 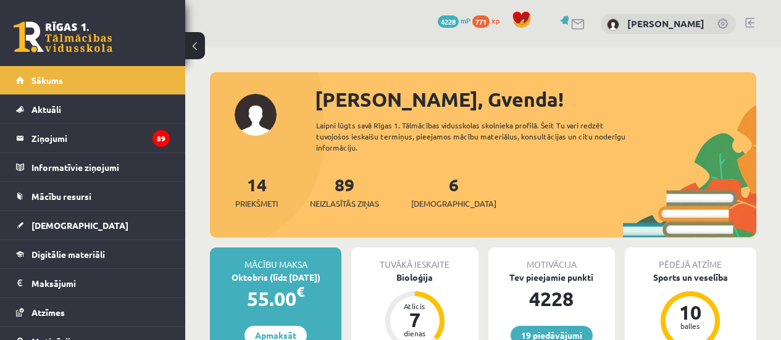 I want to click on a: Mācību resursi, so click(x=93, y=196).